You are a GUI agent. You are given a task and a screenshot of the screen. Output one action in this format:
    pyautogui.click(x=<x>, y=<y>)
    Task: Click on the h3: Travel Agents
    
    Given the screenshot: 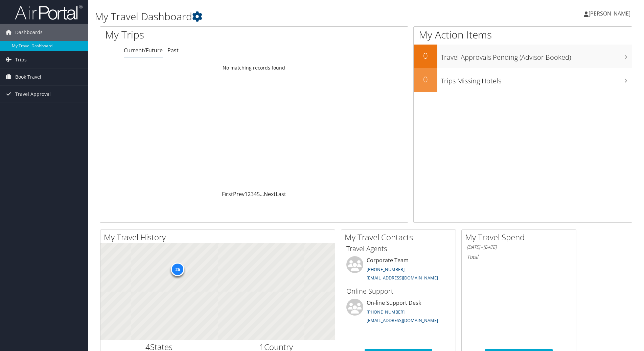 What is the action you would take?
    pyautogui.click(x=398, y=249)
    